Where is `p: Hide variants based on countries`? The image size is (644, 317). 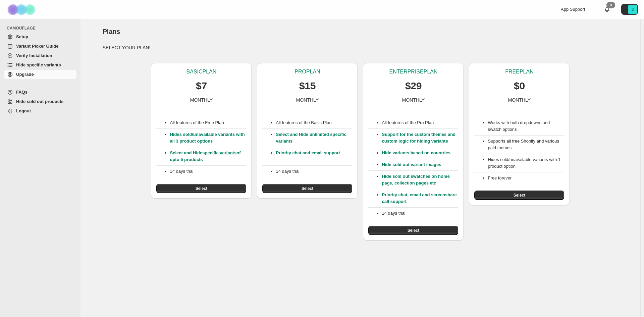 p: Hide variants based on countries is located at coordinates (420, 153).